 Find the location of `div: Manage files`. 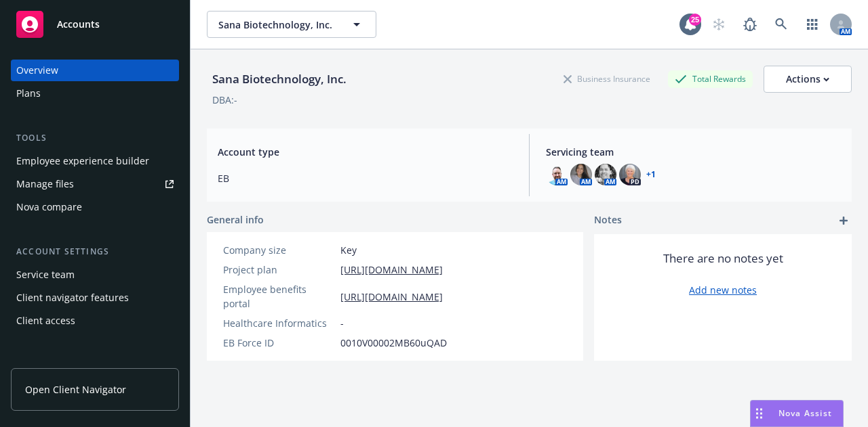

div: Manage files is located at coordinates (44, 184).